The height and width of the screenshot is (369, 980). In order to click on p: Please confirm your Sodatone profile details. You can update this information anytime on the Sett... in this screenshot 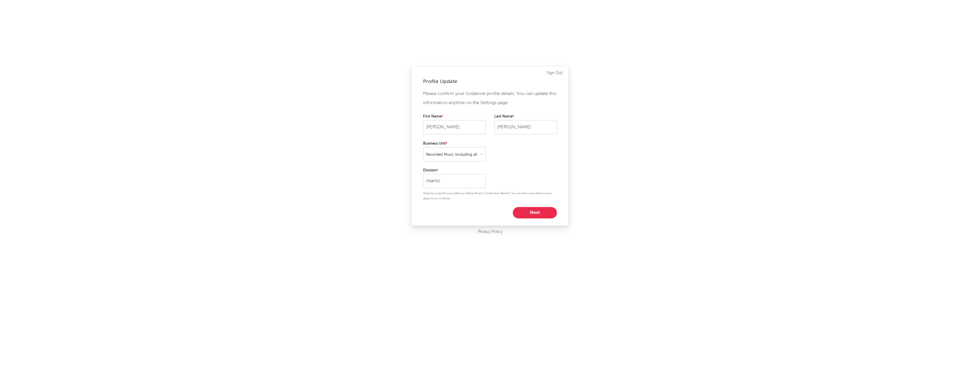, I will do `click(490, 98)`.